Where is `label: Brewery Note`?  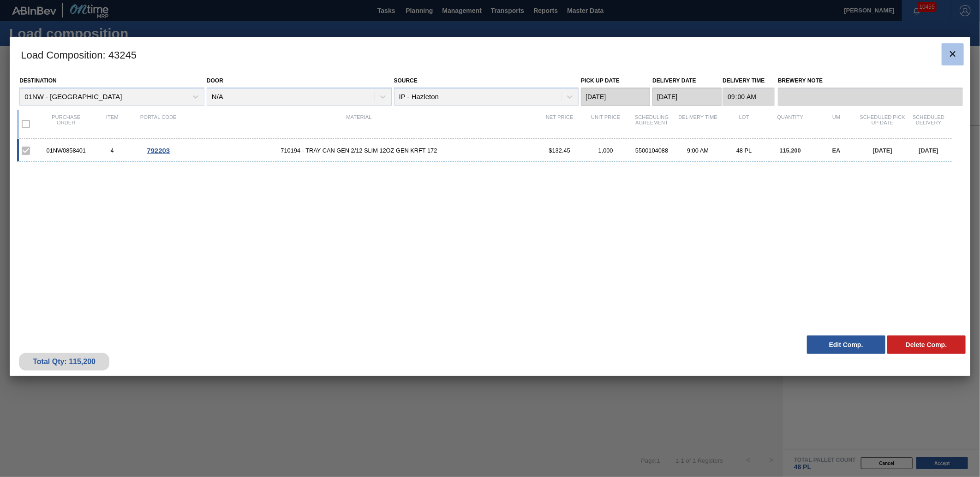 label: Brewery Note is located at coordinates (870, 81).